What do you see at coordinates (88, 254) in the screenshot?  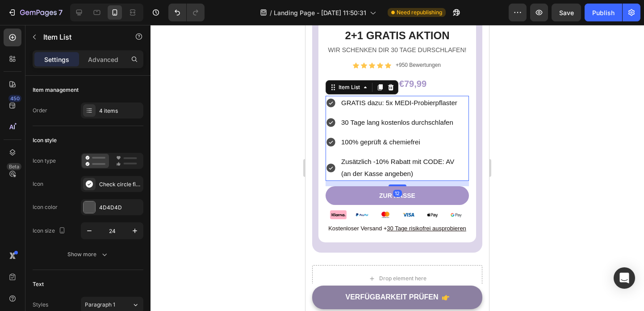 I see `button: Show more` at bounding box center [88, 254].